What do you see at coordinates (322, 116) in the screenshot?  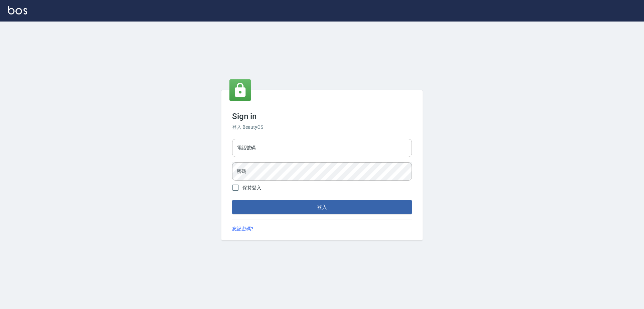 I see `h3: Sign in` at bounding box center [322, 116].